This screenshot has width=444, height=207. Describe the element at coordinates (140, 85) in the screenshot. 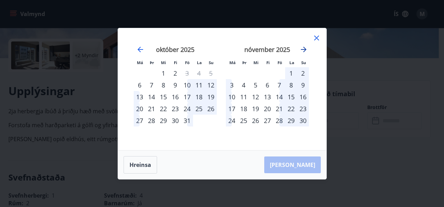

I see `div: Aðeins innritun í boði` at that location.